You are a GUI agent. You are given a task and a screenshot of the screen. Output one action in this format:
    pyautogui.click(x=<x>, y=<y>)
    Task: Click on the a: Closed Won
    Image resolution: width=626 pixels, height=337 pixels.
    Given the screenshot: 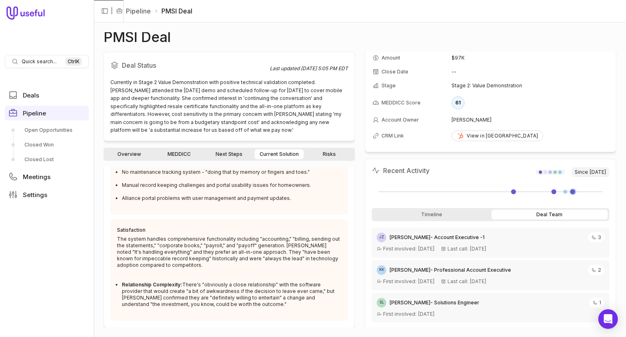 What is the action you would take?
    pyautogui.click(x=47, y=145)
    